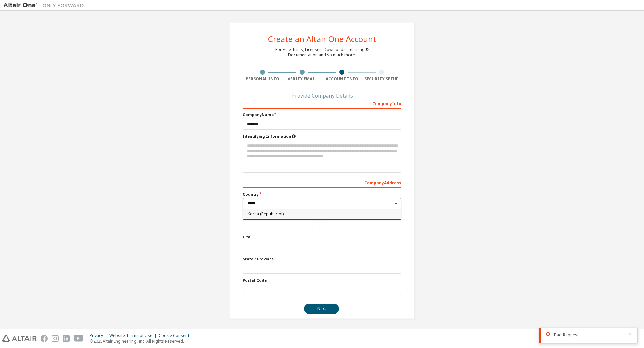  I want to click on div: Provide Company Details, so click(322, 96).